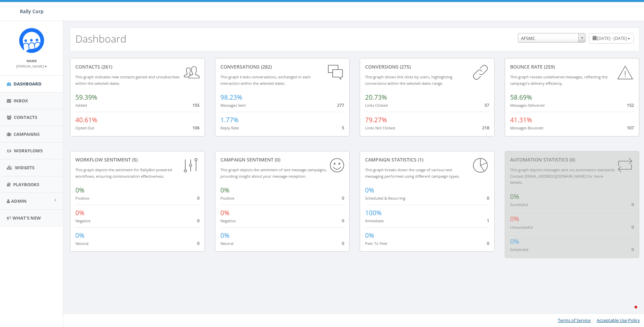  Describe the element at coordinates (380, 127) in the screenshot. I see `small: Links Not Clicked` at that location.